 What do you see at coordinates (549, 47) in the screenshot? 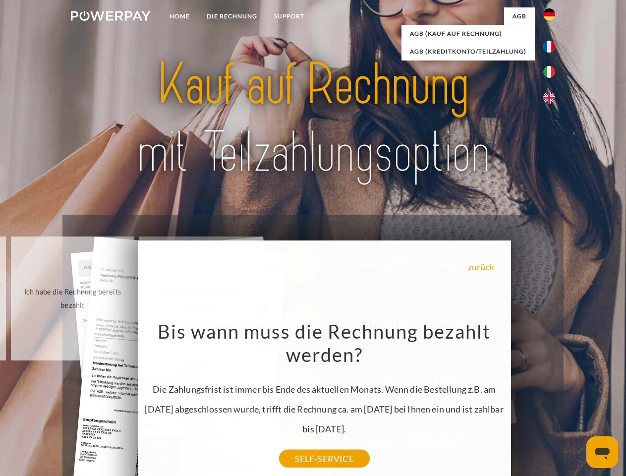
I see `img: fr` at bounding box center [549, 47].